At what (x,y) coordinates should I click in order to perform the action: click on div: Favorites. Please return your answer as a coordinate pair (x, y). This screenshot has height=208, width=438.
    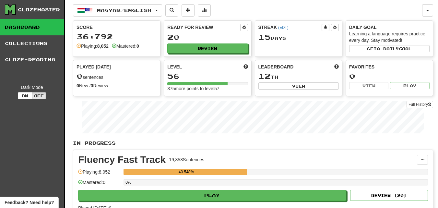
    Looking at the image, I should click on (389, 67).